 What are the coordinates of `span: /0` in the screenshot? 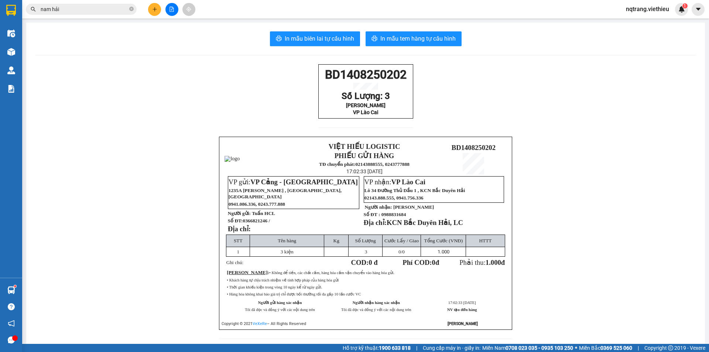 It's located at (402, 252).